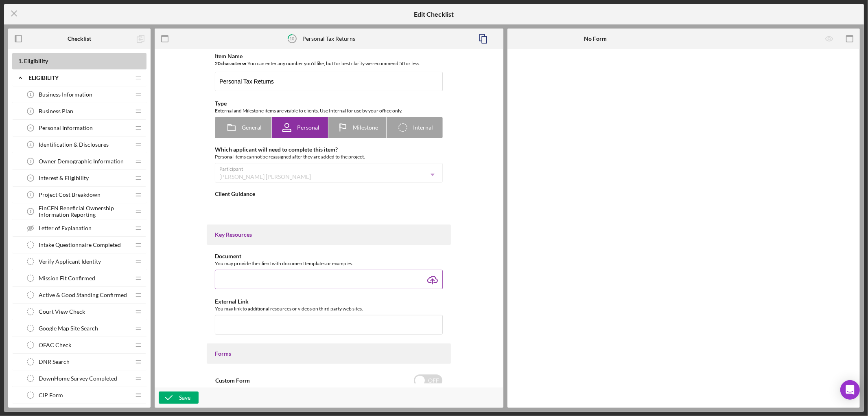 This screenshot has height=416, width=868. Describe the element at coordinates (65, 228) in the screenshot. I see `span: Letter of Explanation` at that location.